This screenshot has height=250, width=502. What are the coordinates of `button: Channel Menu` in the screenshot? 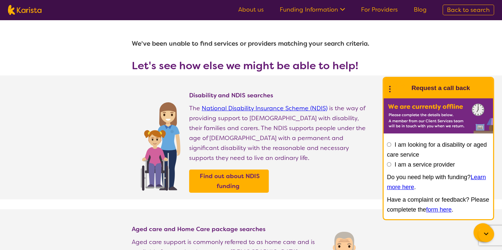 It's located at (483, 233).